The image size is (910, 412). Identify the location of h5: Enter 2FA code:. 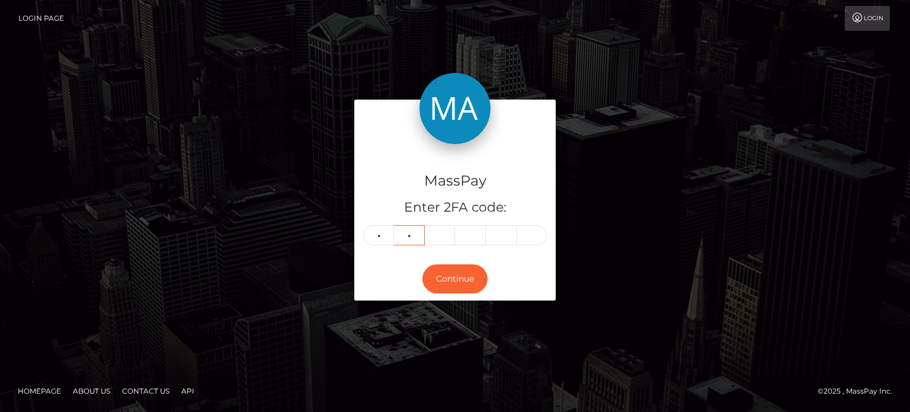
(455, 207).